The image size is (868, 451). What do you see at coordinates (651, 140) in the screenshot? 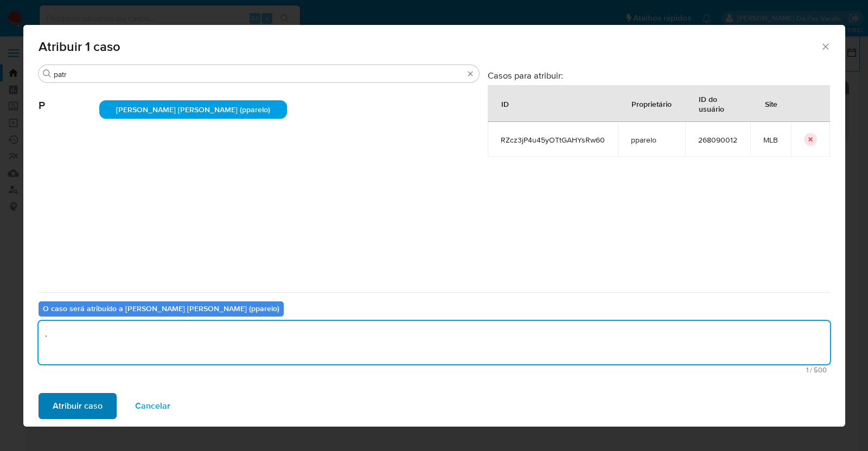
I see `span: pparelo` at bounding box center [651, 140].